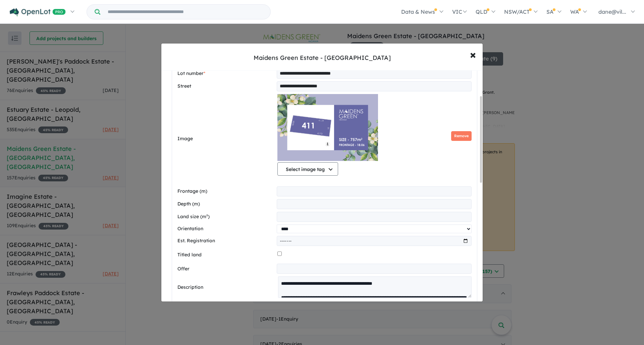 The image size is (644, 345). Describe the element at coordinates (226, 241) in the screenshot. I see `label: Est. Registration` at that location.